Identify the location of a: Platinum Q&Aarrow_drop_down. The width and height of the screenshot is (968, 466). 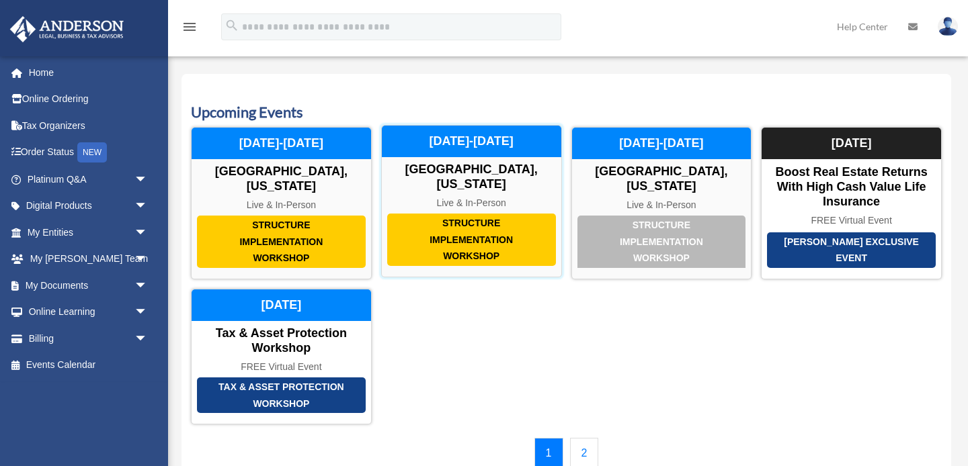
(89, 179).